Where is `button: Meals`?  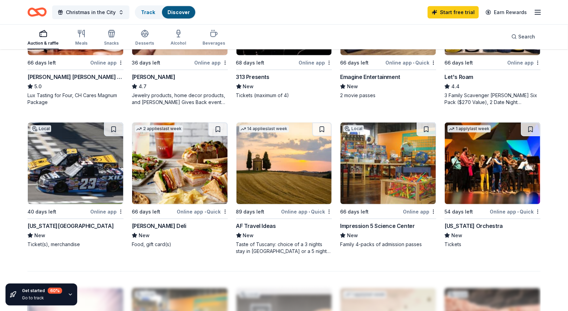
button: Meals is located at coordinates (81, 38).